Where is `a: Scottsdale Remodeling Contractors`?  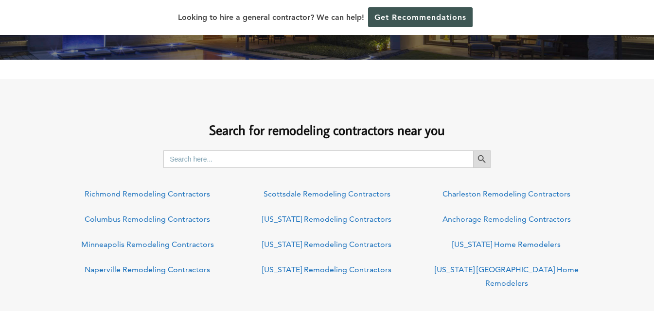
a: Scottsdale Remodeling Contractors is located at coordinates (327, 194).